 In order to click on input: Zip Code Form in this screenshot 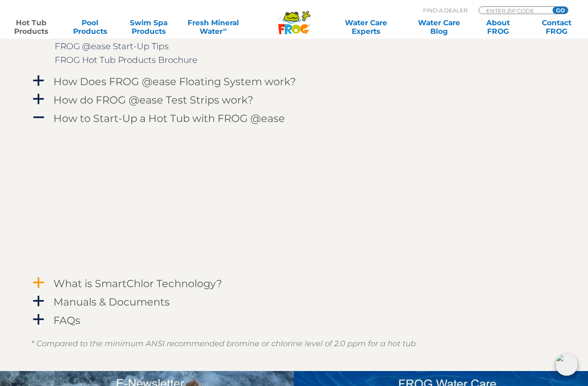, I will do `click(514, 10)`.